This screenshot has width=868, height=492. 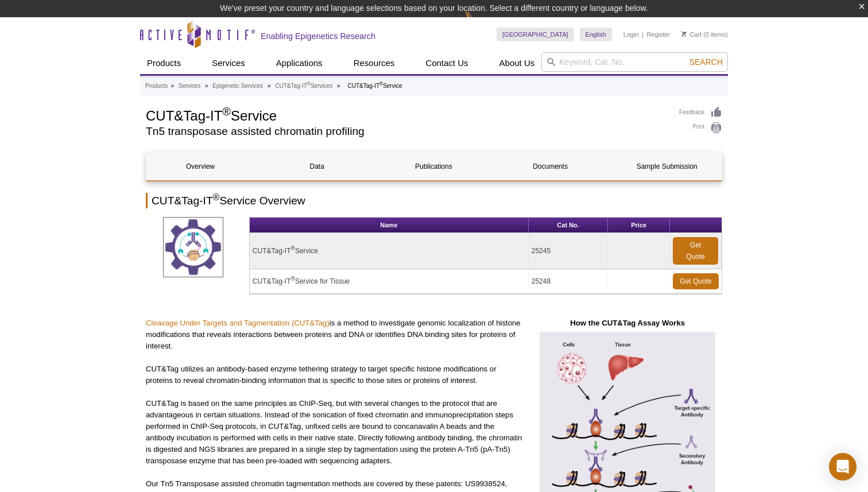 What do you see at coordinates (406, 115) in the screenshot?
I see `h1: CUT&Tag-IT Service` at bounding box center [406, 115].